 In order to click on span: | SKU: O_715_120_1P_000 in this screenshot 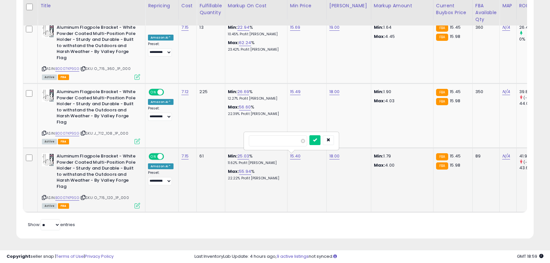, I will do `click(104, 198)`.